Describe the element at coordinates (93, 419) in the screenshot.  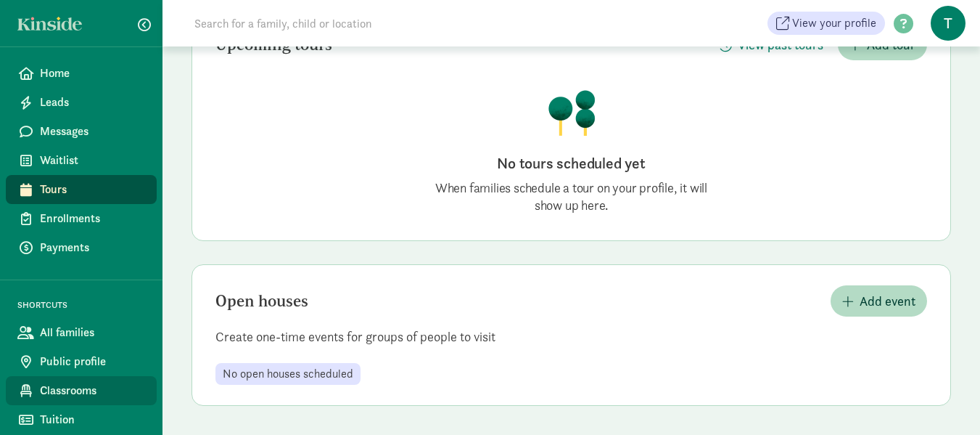
I see `span: Tuition` at that location.